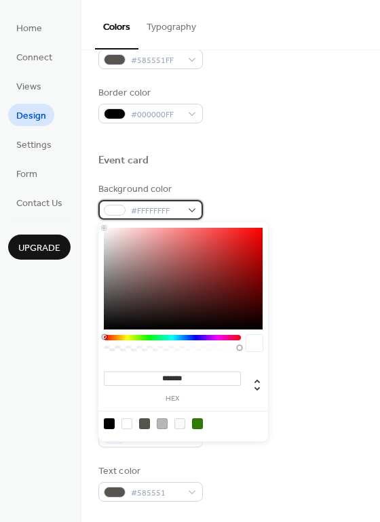  Describe the element at coordinates (34, 58) in the screenshot. I see `span: Connect` at that location.